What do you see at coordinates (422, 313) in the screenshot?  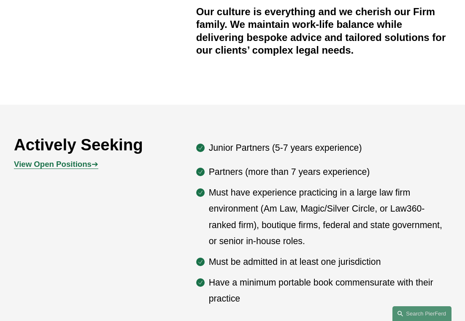 I see `a: Search this site` at bounding box center [422, 313].